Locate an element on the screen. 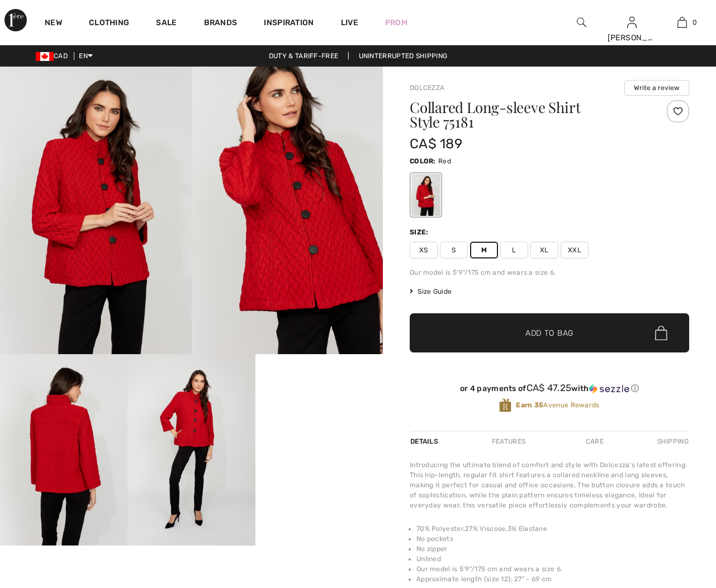  a: 1ère Avenue is located at coordinates (15, 20).